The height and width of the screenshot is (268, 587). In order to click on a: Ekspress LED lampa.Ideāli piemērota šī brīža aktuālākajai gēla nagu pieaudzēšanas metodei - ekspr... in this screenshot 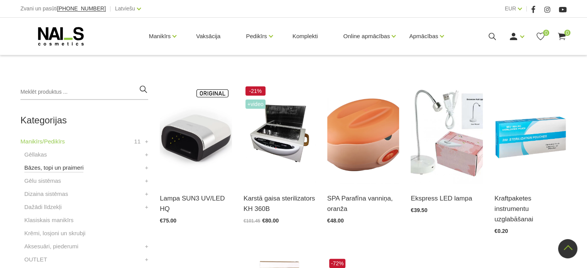, I will do `click(446, 134)`.